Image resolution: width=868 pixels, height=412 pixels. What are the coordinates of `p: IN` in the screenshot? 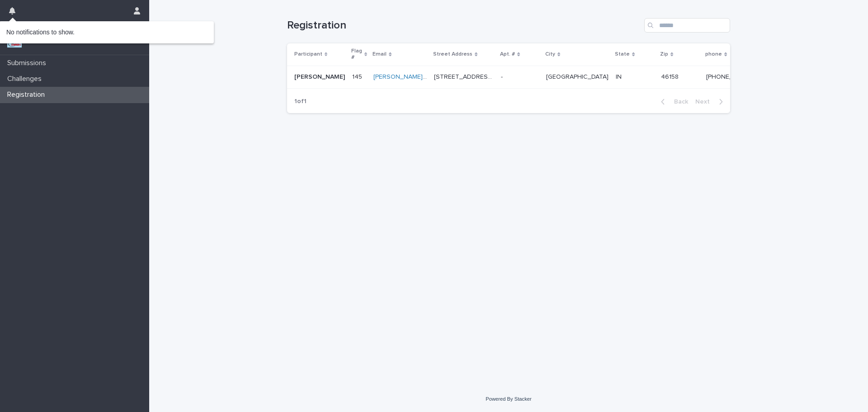 It's located at (619, 76).